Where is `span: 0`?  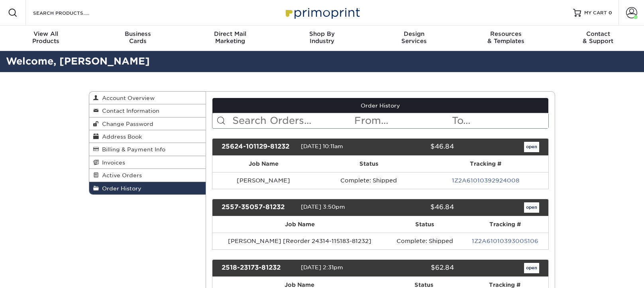 span: 0 is located at coordinates (610, 13).